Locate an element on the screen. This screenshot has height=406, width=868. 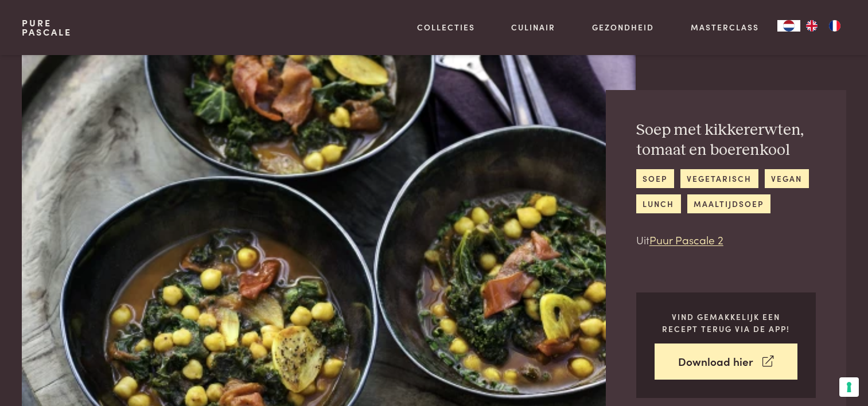
a: Download hier is located at coordinates (726, 361).